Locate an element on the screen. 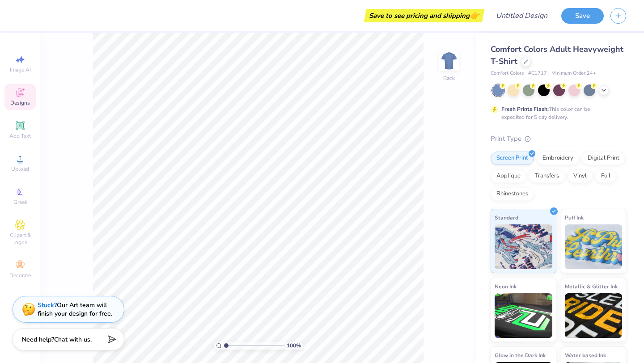 Image resolution: width=644 pixels, height=363 pixels. img: Metallic & Glitter Ink is located at coordinates (593, 315).